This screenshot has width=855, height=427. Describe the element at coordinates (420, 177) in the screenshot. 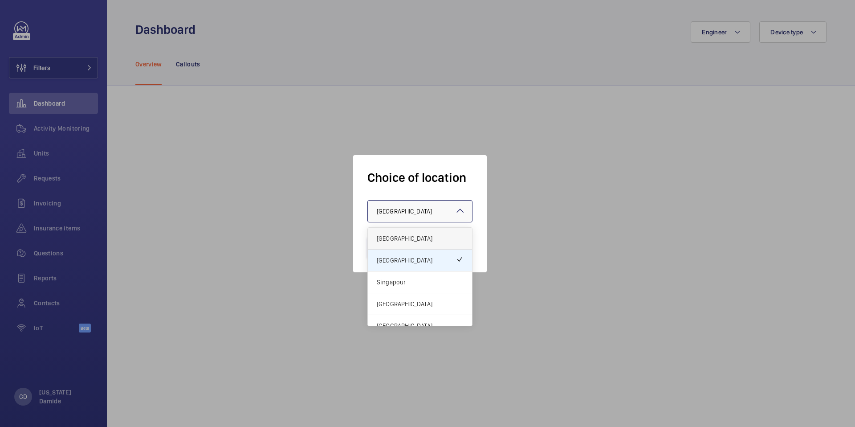

I see `h1: Choice of location` at that location.